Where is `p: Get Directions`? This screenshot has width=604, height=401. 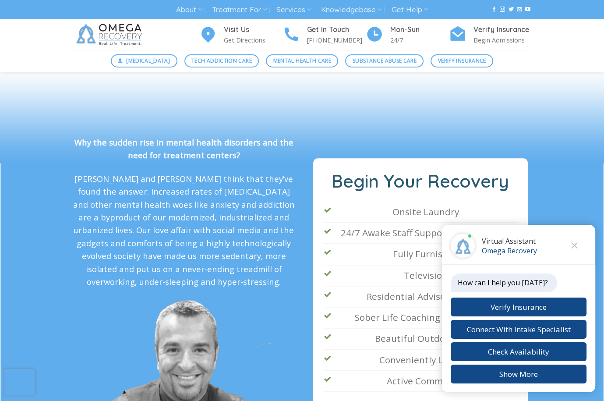 p: Get Directions is located at coordinates (253, 40).